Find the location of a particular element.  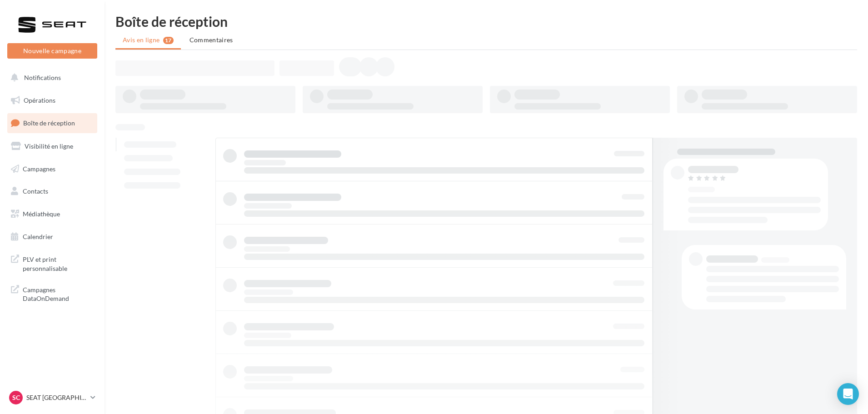

a: Boîte de réception is located at coordinates (52, 123).